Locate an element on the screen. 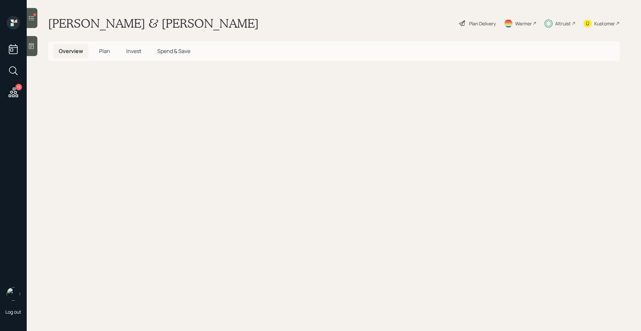 This screenshot has height=331, width=641. div: Log out is located at coordinates (13, 312).